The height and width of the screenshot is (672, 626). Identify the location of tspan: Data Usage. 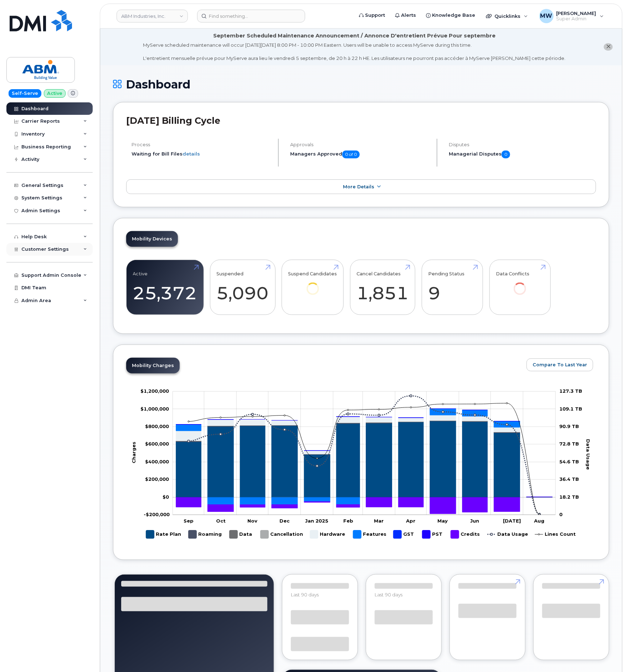
(588, 454).